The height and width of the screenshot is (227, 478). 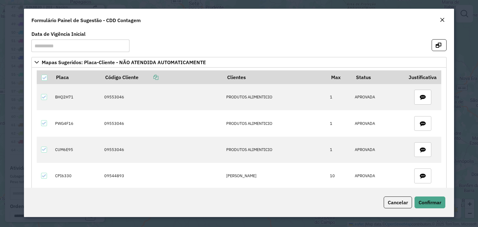 What do you see at coordinates (86, 20) in the screenshot?
I see `h4: Formulário Painel de Sugestão - CDD Contagem` at bounding box center [86, 20].